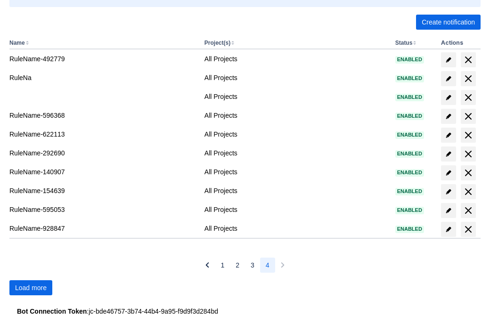 Image resolution: width=490 pixels, height=316 pixels. What do you see at coordinates (103, 228) in the screenshot?
I see `div: RuleName-928847` at bounding box center [103, 228].